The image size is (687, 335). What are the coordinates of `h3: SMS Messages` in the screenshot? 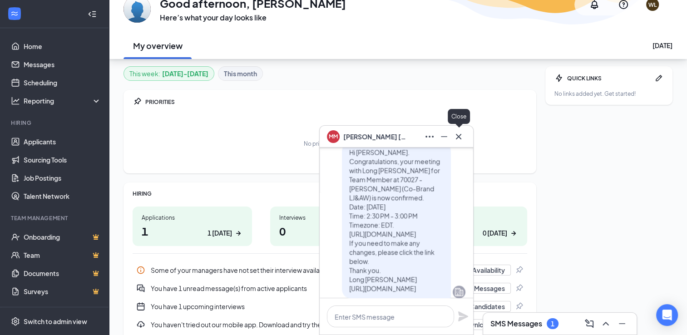 It's located at (516, 324).